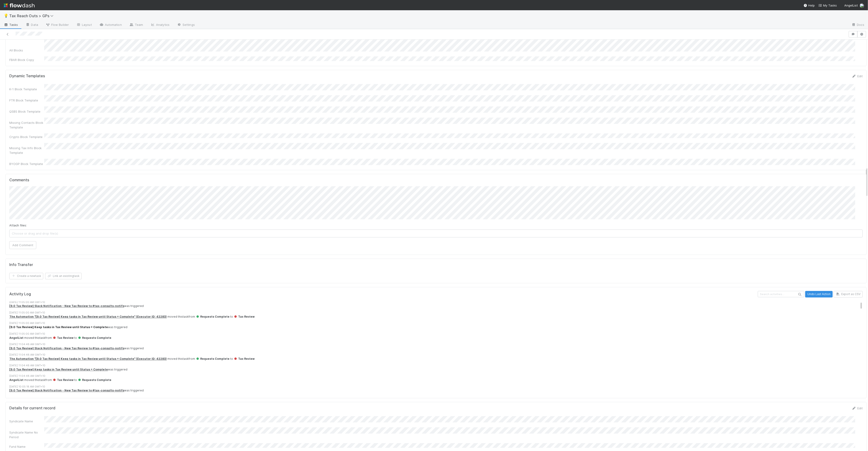  I want to click on li: Warpfy Global Holdings Pte. Ltd. (Warpfy), so click(210, 108).